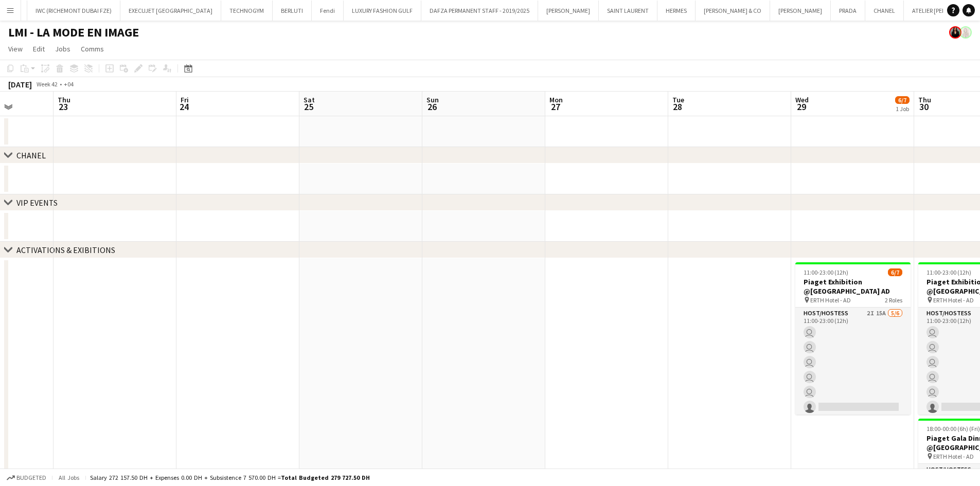 The image size is (980, 486). What do you see at coordinates (15, 49) in the screenshot?
I see `a: View` at bounding box center [15, 49].